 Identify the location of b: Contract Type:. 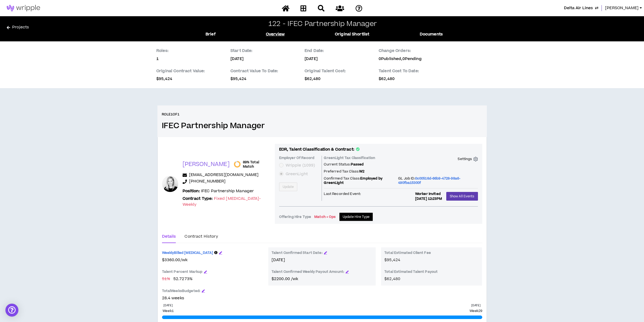
(198, 199).